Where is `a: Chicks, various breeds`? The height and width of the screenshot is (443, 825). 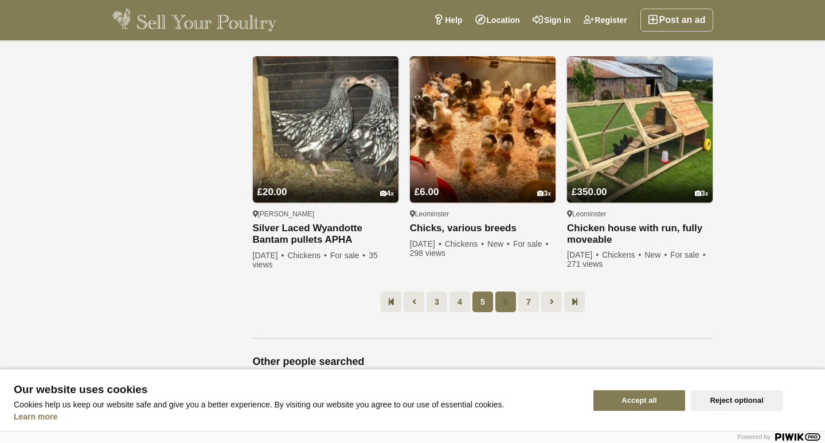
a: Chicks, various breeds is located at coordinates (483, 228).